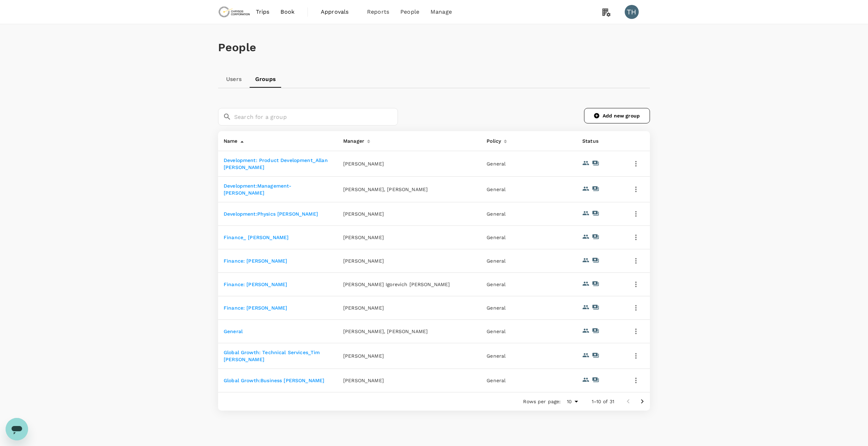  Describe the element at coordinates (410, 12) in the screenshot. I see `span: People` at that location.